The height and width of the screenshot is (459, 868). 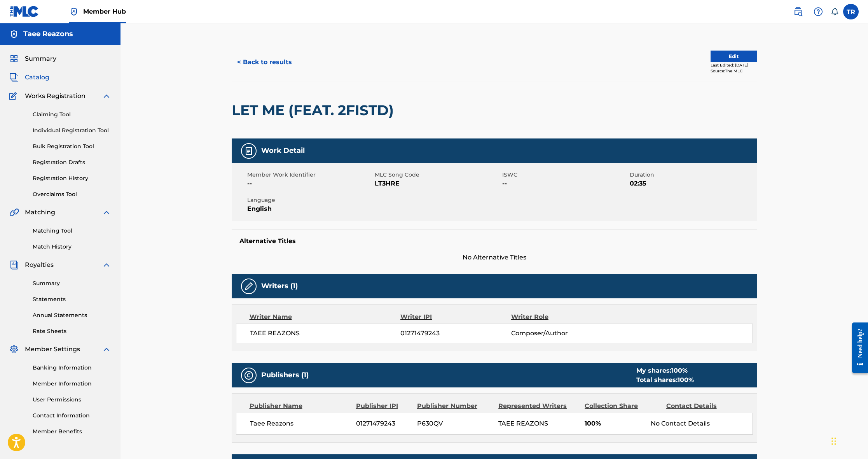 What do you see at coordinates (310, 175) in the screenshot?
I see `span: Member Work Identifier` at bounding box center [310, 175].